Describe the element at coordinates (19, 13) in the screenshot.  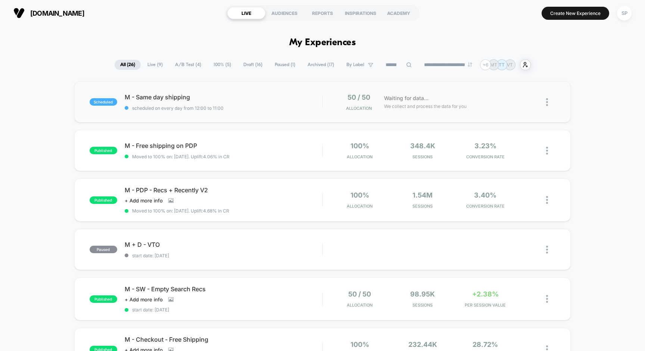
I see `img: Visually logo` at that location.